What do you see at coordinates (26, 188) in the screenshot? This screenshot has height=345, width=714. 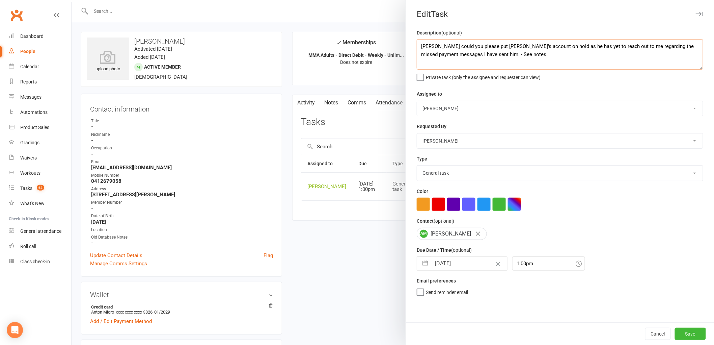 I see `div: Tasks` at bounding box center [26, 188].